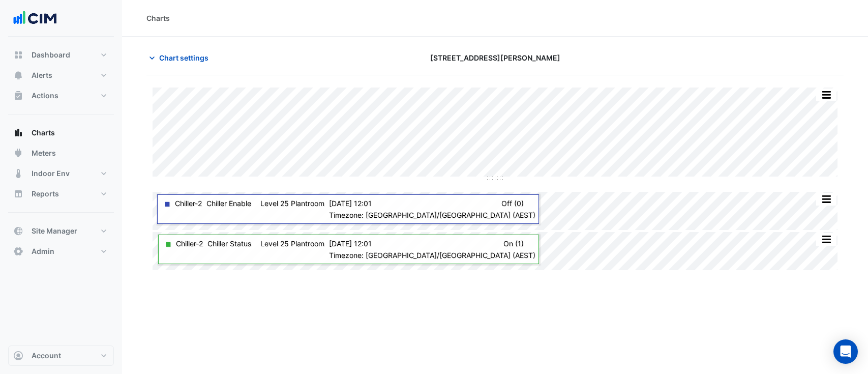 The width and height of the screenshot is (868, 374). Describe the element at coordinates (61, 96) in the screenshot. I see `button: Actions` at that location.